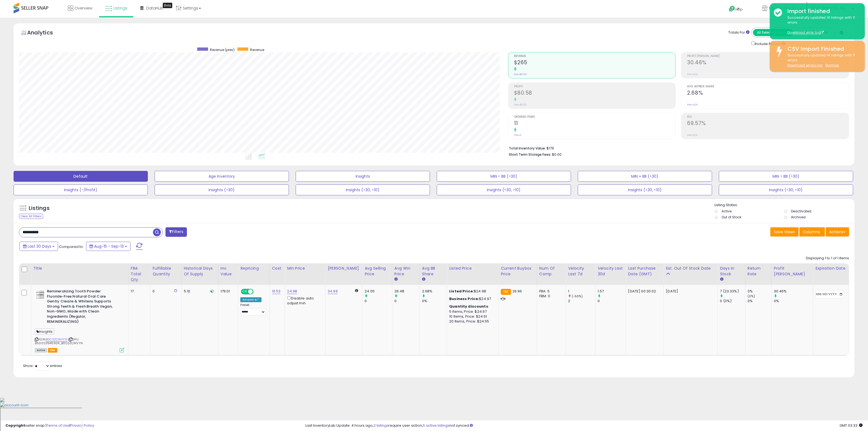 This screenshot has width=868, height=431. Describe the element at coordinates (527, 148) in the screenshot. I see `b: Total Inventory Value:` at that location.